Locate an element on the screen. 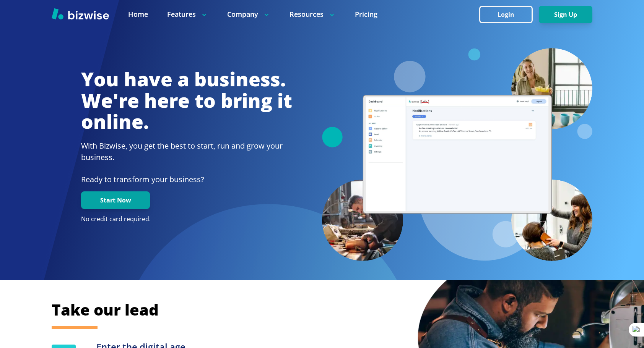 The height and width of the screenshot is (348, 644). p: Features is located at coordinates (187, 14).